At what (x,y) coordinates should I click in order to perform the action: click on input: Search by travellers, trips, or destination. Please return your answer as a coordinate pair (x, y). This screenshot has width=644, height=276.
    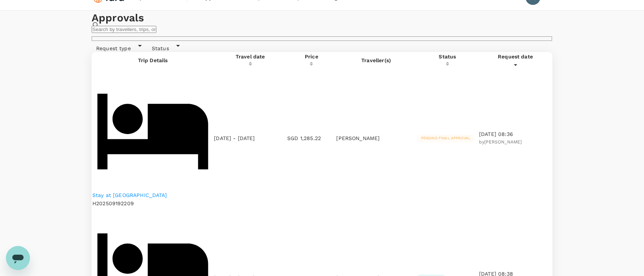
    Looking at the image, I should click on (124, 29).